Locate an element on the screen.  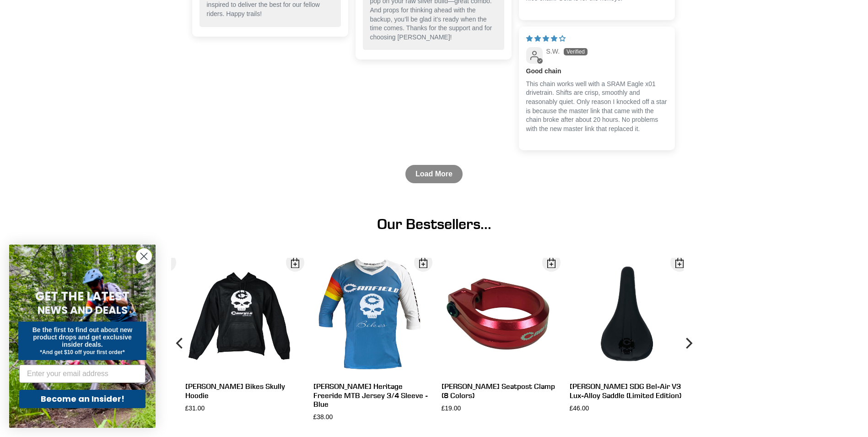
span: S.W. is located at coordinates (553, 51).